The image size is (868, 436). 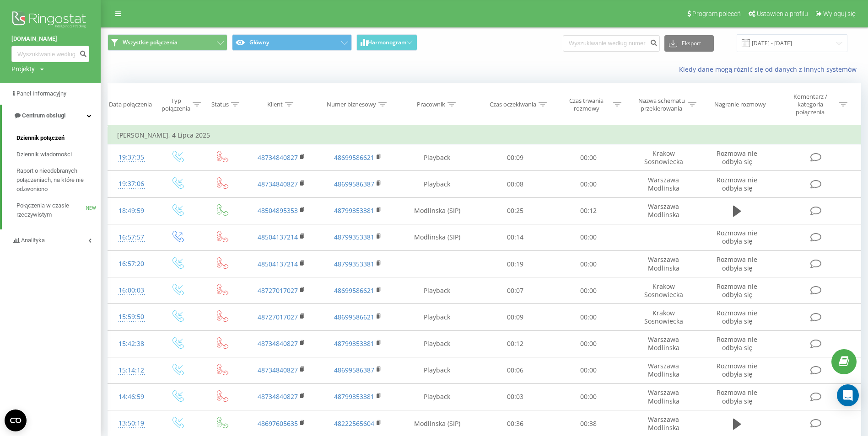 What do you see at coordinates (354, 184) in the screenshot?
I see `a: 48699586387` at bounding box center [354, 184].